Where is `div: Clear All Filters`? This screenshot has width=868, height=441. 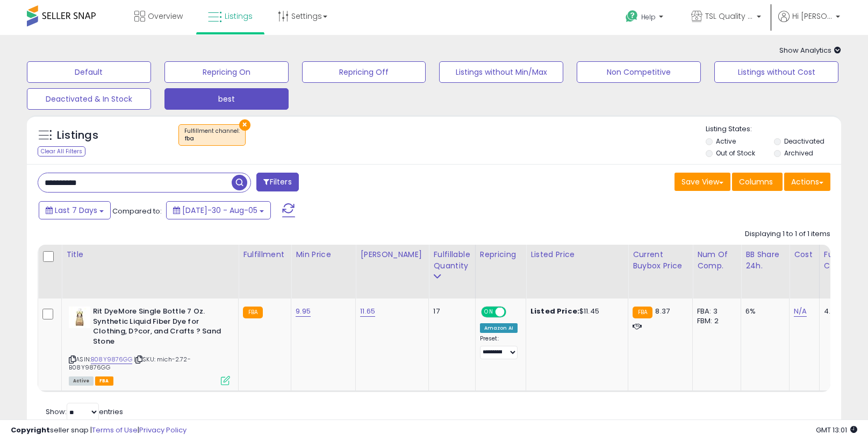 div: Clear All Filters is located at coordinates (61, 151).